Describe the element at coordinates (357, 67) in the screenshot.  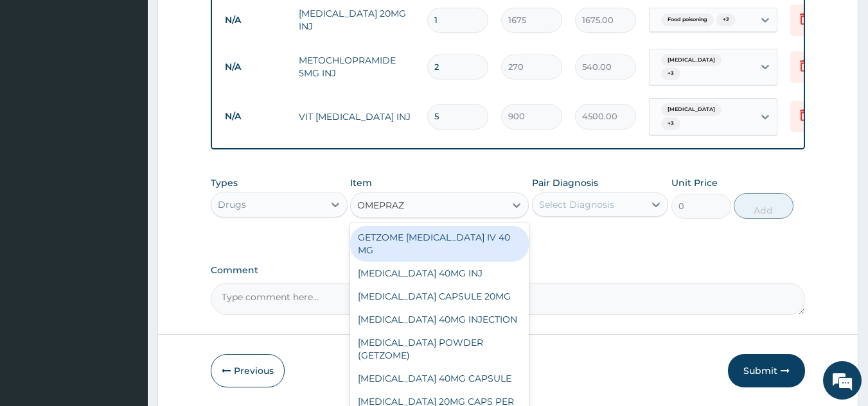
I see `td: METOCHLOPRAMIDE 5MG INJ` at that location.